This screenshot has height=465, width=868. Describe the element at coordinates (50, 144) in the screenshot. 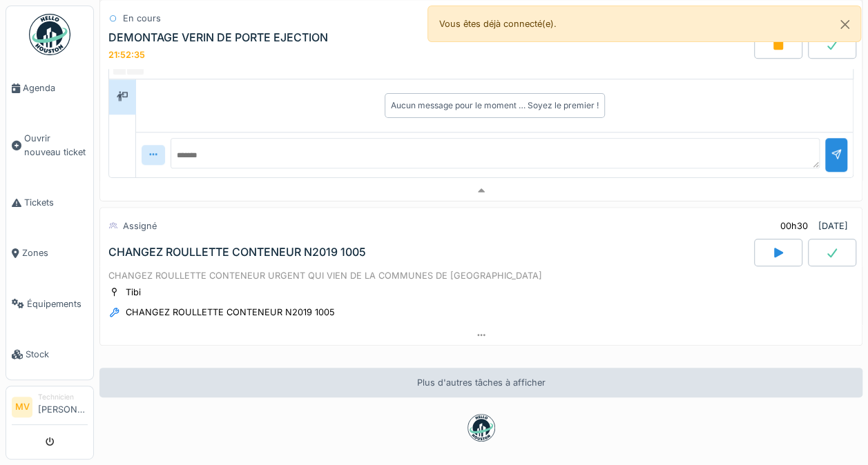

I see `a: Ouvrir nouveau ticket` at that location.